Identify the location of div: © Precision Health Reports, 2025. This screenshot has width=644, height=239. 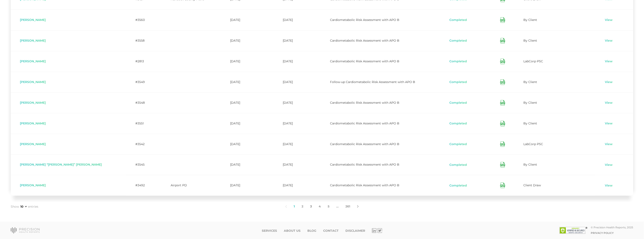
(612, 228).